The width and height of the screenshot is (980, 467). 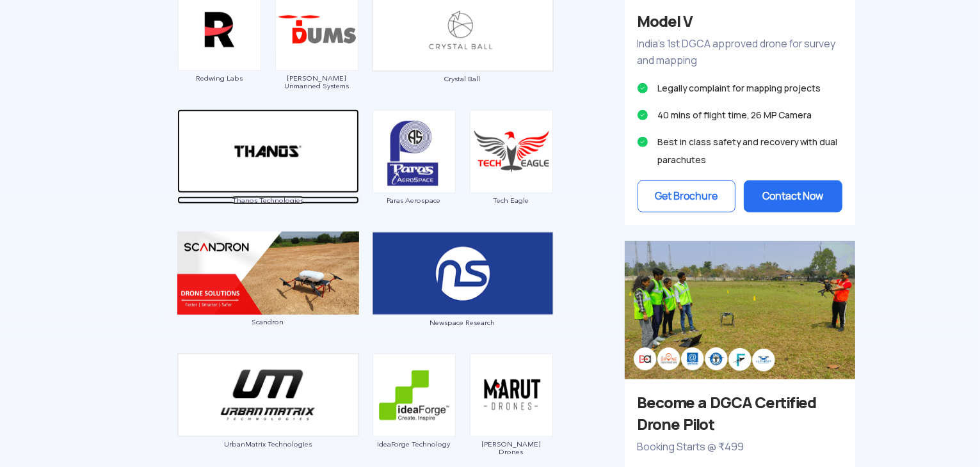 What do you see at coordinates (414, 418) in the screenshot?
I see `a: IdeaForge Technology` at bounding box center [414, 418].